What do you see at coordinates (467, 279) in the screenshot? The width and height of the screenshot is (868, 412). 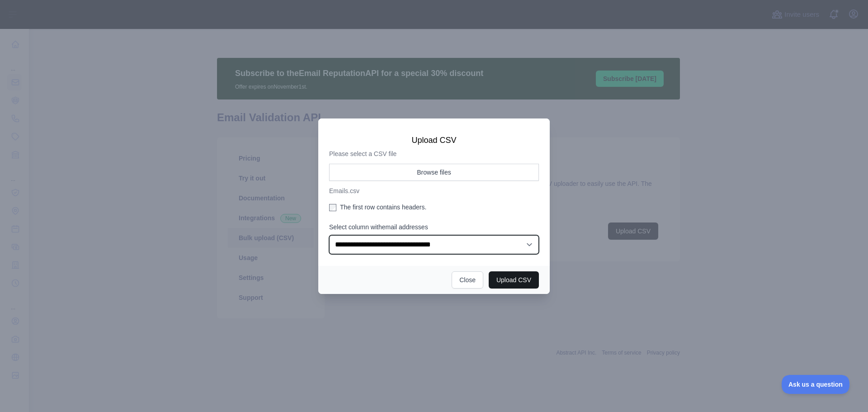 I see `button: Close` at bounding box center [467, 279].